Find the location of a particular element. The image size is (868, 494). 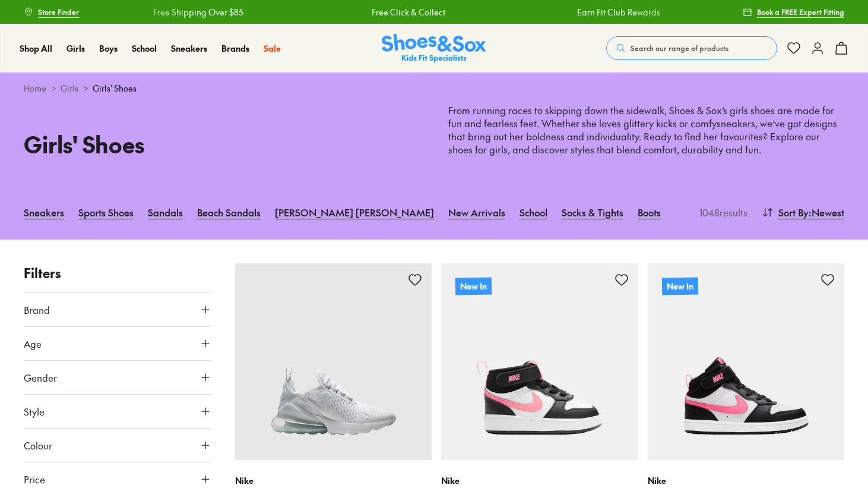

a: Boots is located at coordinates (650, 212).